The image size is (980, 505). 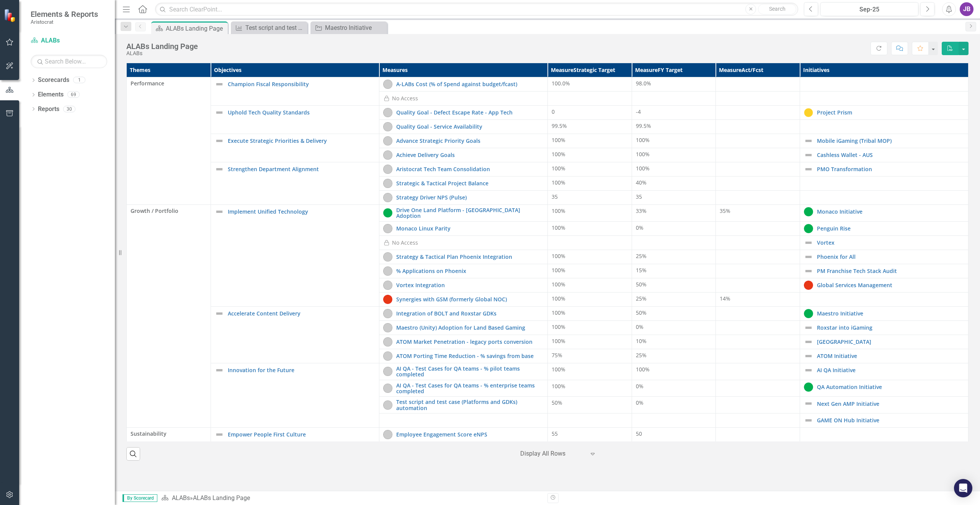 I want to click on a: Cashless Wallet - AUS, so click(x=891, y=155).